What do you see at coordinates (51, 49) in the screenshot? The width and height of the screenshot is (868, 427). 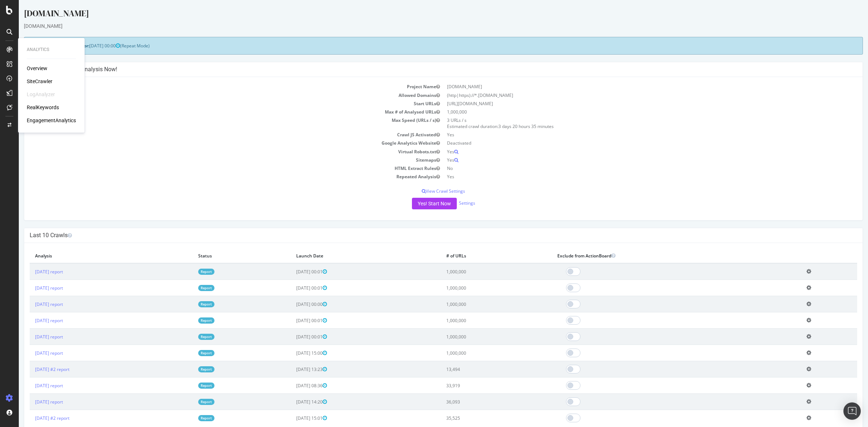 I see `div: Analytics` at bounding box center [51, 49].